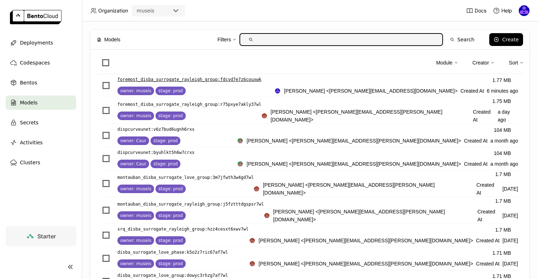 The width and height of the screenshot is (538, 279). What do you see at coordinates (185, 177) in the screenshot?
I see `p: montauban_disba_surrogate_love_group : 3m7jfwth3w4gd7wl` at bounding box center [185, 177].